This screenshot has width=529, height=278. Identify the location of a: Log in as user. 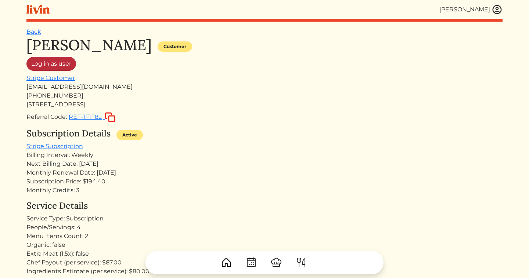
(51, 64).